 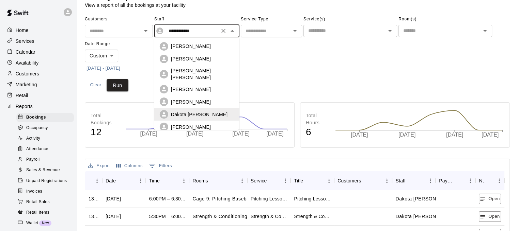 I want to click on div: Title, so click(x=312, y=181).